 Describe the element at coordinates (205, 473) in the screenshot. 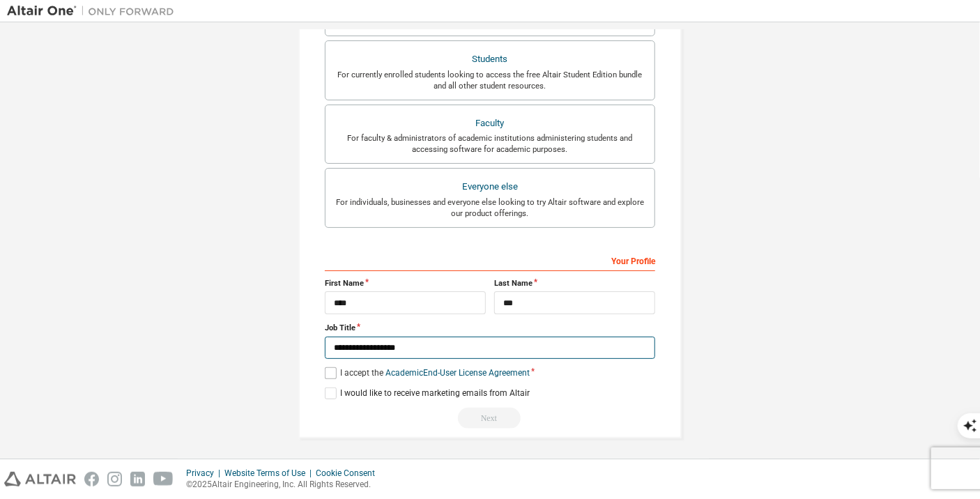

I see `div: Privacy` at that location.